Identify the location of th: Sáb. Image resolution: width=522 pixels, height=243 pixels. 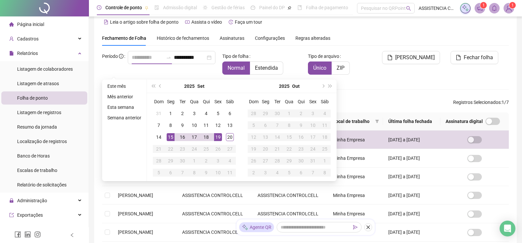
(325, 102).